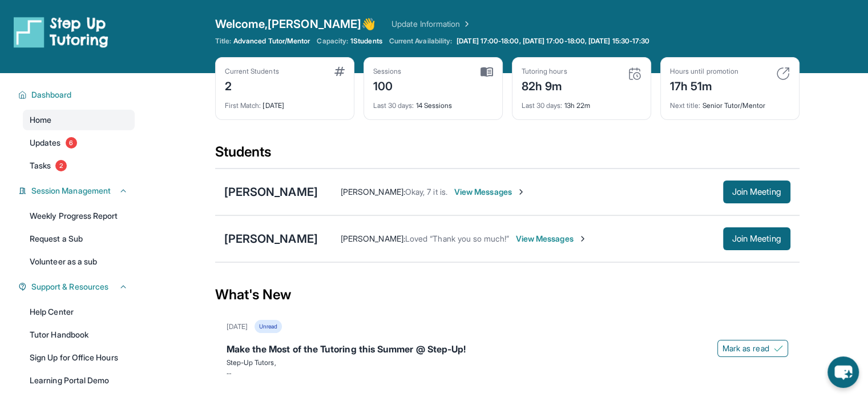 This screenshot has height=397, width=868. I want to click on span: 1 Students, so click(367, 41).